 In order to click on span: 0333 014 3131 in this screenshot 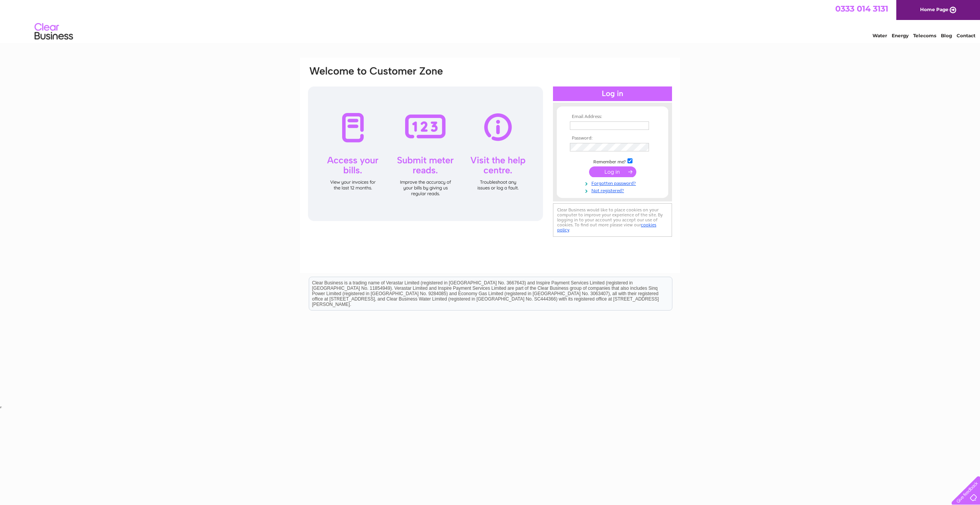, I will do `click(862, 8)`.